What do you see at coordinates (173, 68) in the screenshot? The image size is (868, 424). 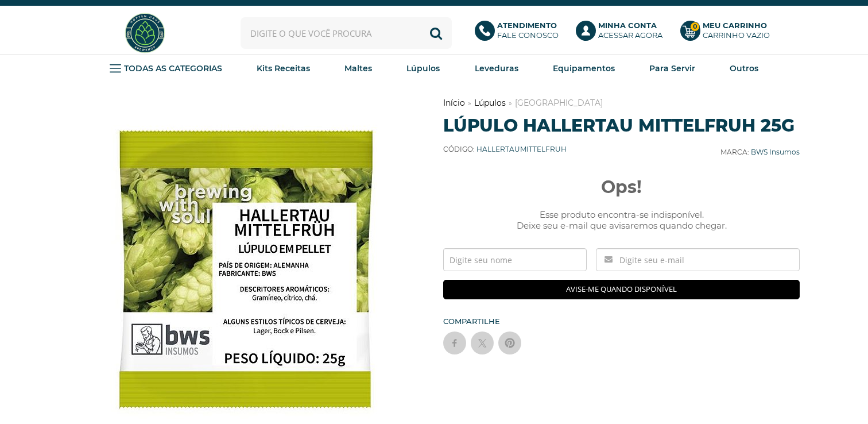 I see `strong: TODAS AS CATEGORIAS` at bounding box center [173, 68].